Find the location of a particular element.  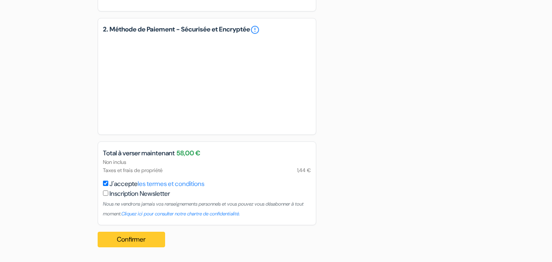

a: les termes et conditions is located at coordinates (171, 183).